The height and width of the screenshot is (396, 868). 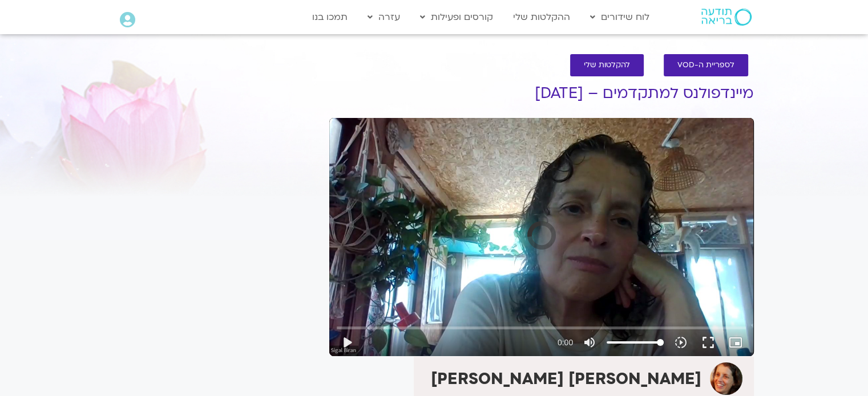 I want to click on span: לספריית ה-VOD, so click(x=706, y=65).